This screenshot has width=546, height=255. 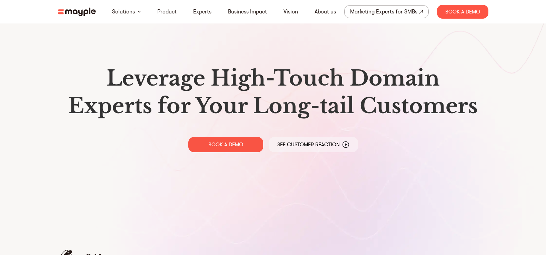 I want to click on div: Marketing Experts for SMBs, so click(x=384, y=12).